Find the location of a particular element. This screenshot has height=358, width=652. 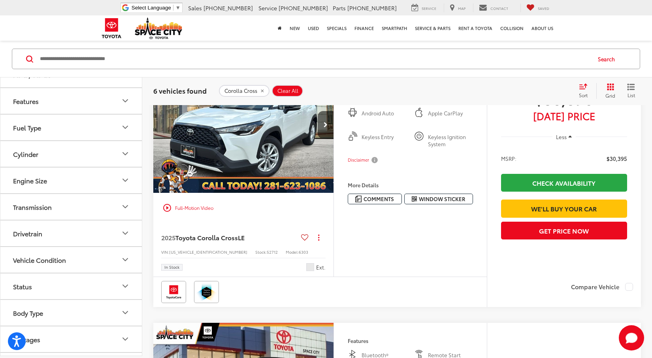

a: Used is located at coordinates (314, 28).